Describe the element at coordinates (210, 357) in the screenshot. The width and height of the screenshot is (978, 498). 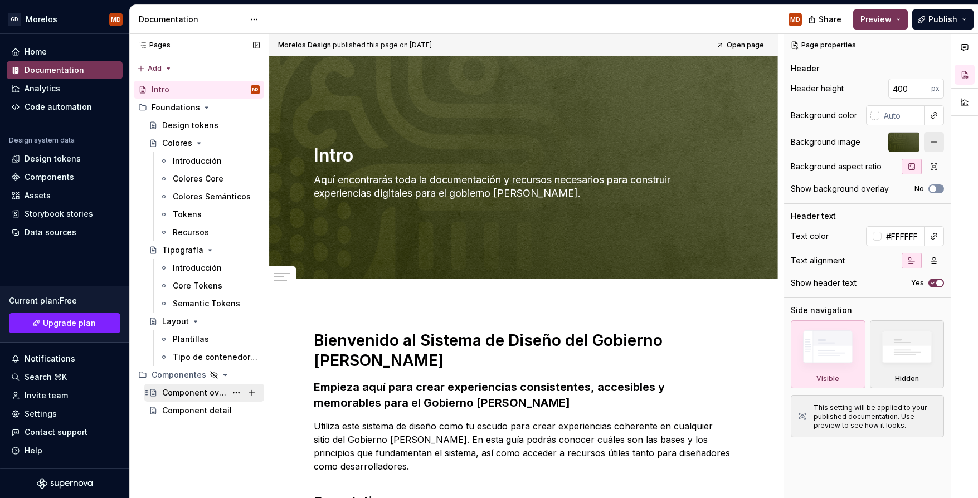
I see `a: Tipo de contenedores` at that location.